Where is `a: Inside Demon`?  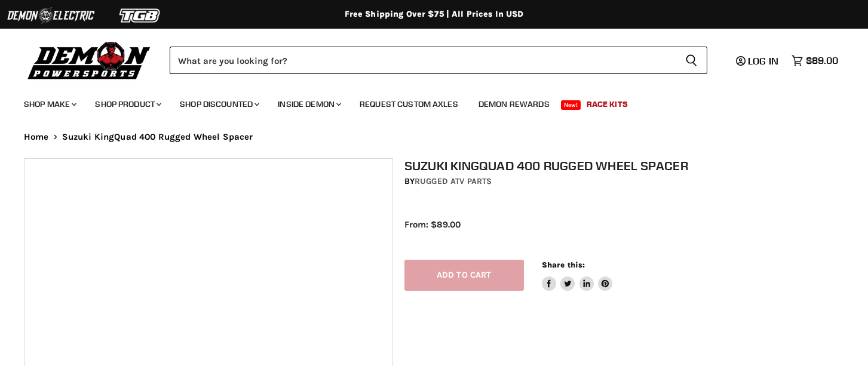 a: Inside Demon is located at coordinates (308, 104).